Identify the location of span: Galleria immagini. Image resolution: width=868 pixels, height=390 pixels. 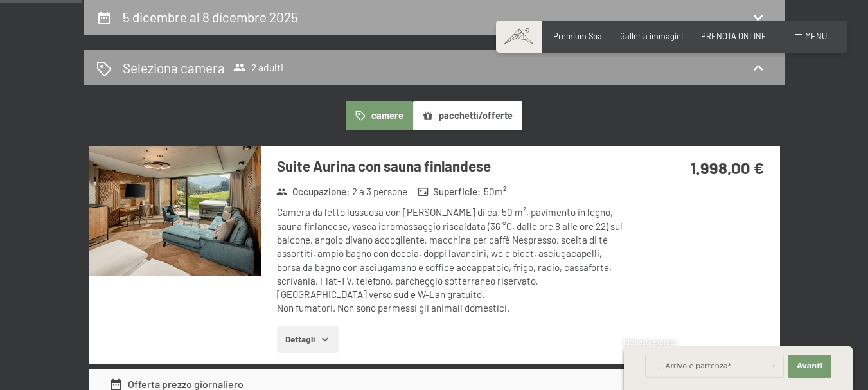
(651, 36).